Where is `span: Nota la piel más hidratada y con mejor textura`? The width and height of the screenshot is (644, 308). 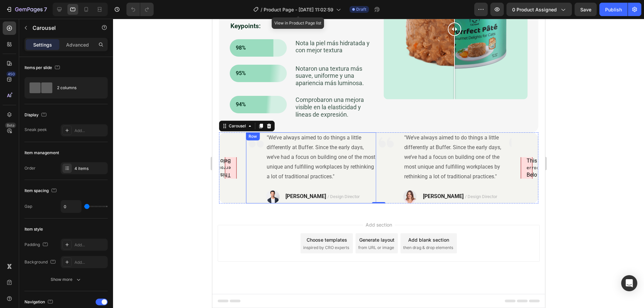 span: Nota la piel más hidratada y con mejor textura is located at coordinates (120, 28).